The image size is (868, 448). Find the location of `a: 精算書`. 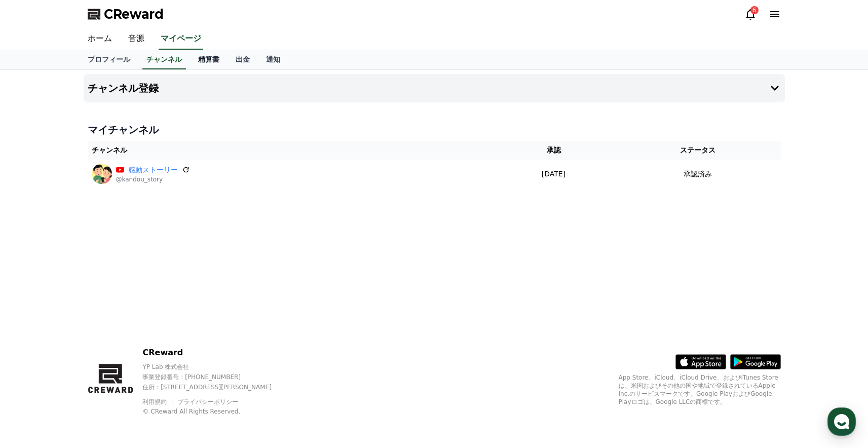

a: 精算書 is located at coordinates (209, 60).